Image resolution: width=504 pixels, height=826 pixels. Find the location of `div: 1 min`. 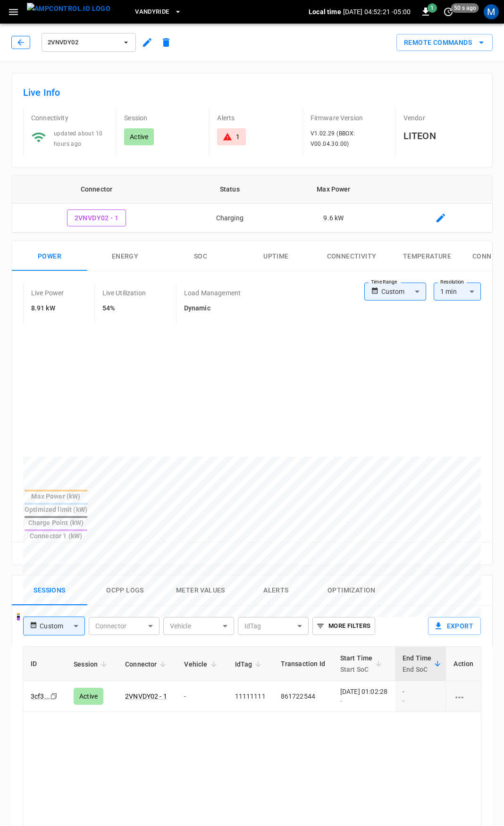

div: 1 min is located at coordinates (457, 291).